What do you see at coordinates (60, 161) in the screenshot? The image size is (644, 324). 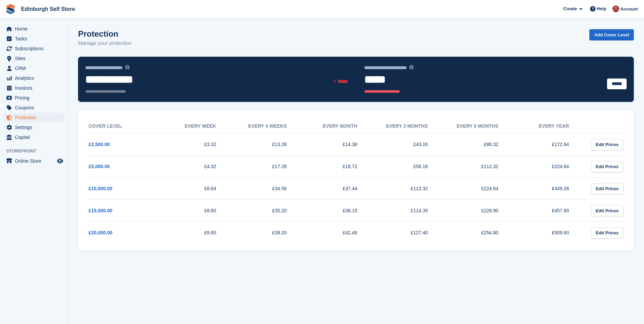 I see `a: Preview store` at bounding box center [60, 161].